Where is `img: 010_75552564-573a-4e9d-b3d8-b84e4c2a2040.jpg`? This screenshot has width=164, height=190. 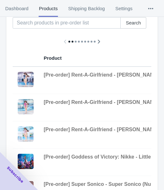 img: 010_75552564-573a-4e9d-b3d8-b84e4c2a2040.jpg is located at coordinates (26, 79).